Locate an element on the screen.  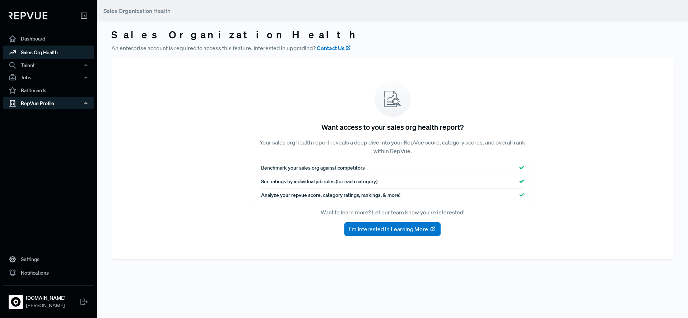
button: RepVue Profile is located at coordinates (48, 103).